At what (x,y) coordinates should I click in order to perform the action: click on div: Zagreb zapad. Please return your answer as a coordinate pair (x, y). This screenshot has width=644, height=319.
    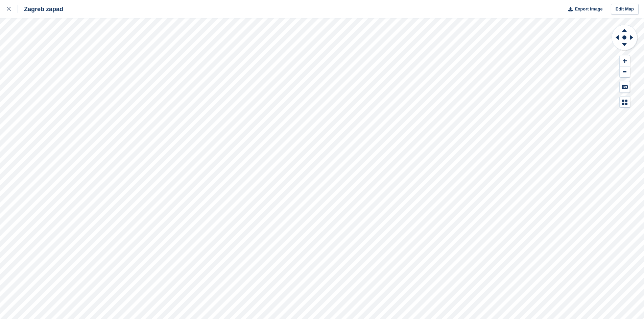
    Looking at the image, I should click on (40, 9).